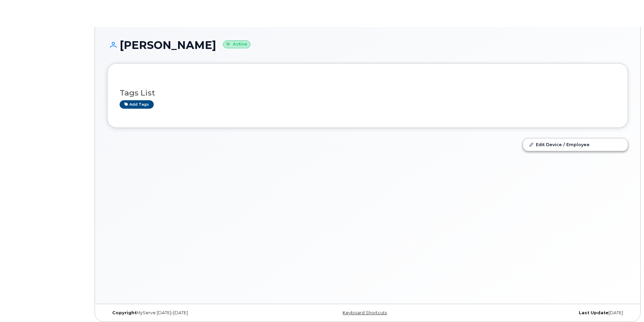 Image resolution: width=644 pixels, height=322 pixels. I want to click on strong: Copyright, so click(124, 312).